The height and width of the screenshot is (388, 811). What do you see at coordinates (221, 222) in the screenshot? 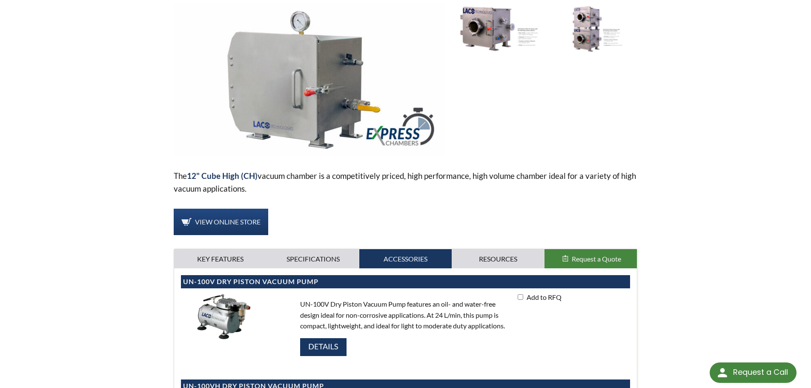
I see `a: View Online Store` at bounding box center [221, 222].